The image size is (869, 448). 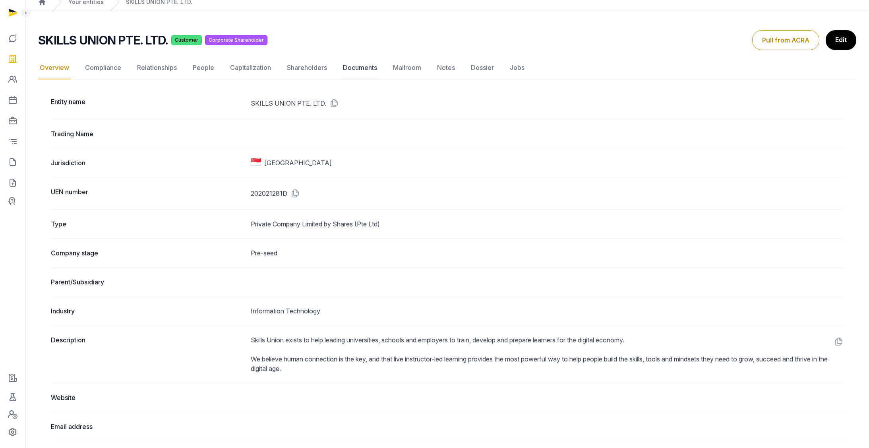 What do you see at coordinates (547, 354) in the screenshot?
I see `dd: Skills Union exists to help leading universities, schools and employers to train, develop and pre...` at bounding box center [547, 354].